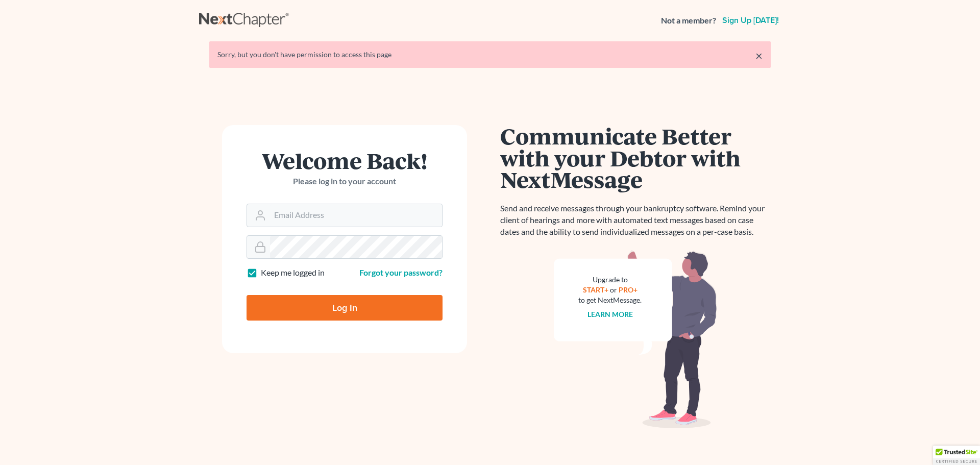  I want to click on h1: Communicate Better with your Debtor with NextMessage, so click(636, 158).